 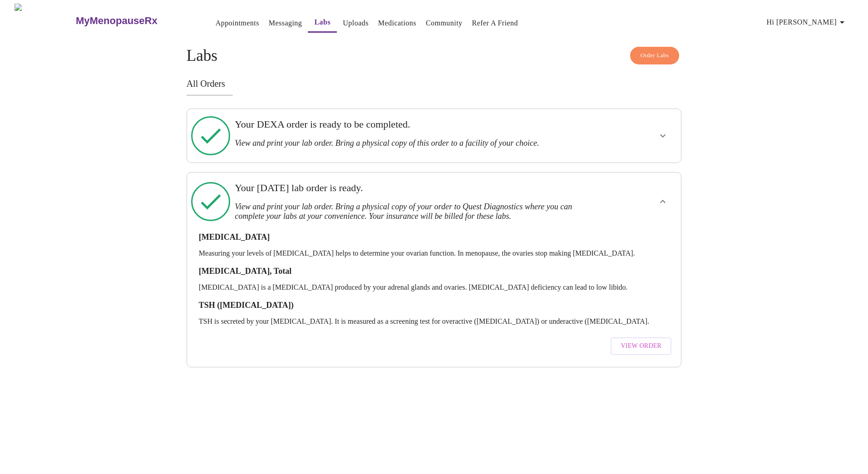 I want to click on button: Messaging, so click(x=285, y=23).